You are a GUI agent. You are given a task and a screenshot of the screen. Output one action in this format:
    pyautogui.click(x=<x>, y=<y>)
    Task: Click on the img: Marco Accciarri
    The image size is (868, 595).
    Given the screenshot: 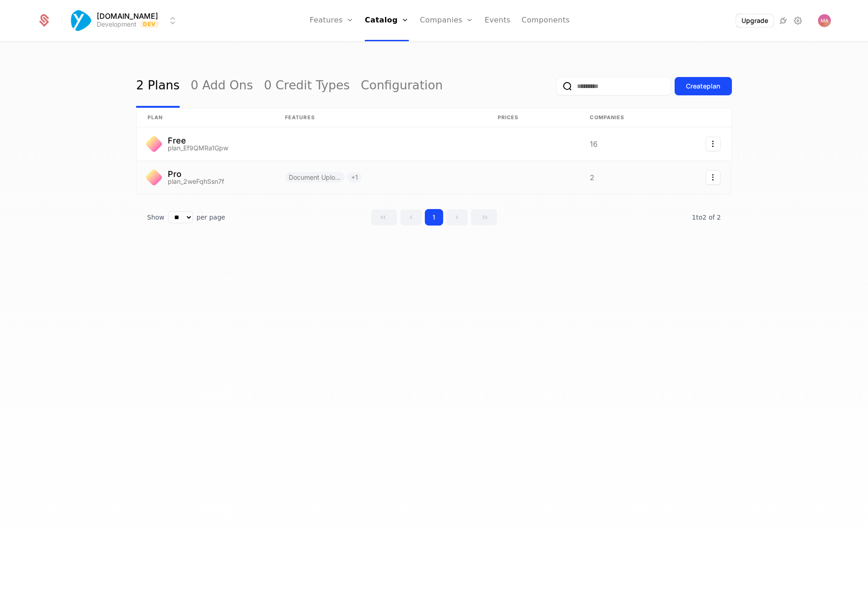 What is the action you would take?
    pyautogui.click(x=824, y=20)
    